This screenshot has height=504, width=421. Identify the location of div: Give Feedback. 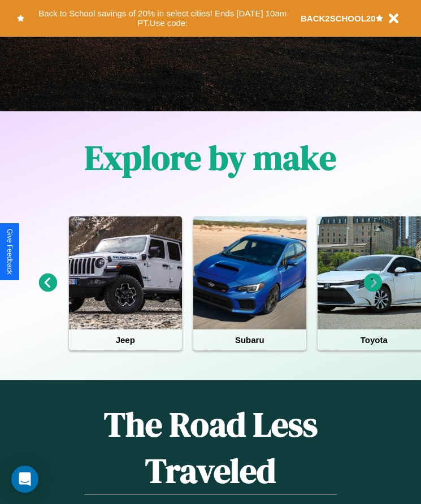
(9, 251).